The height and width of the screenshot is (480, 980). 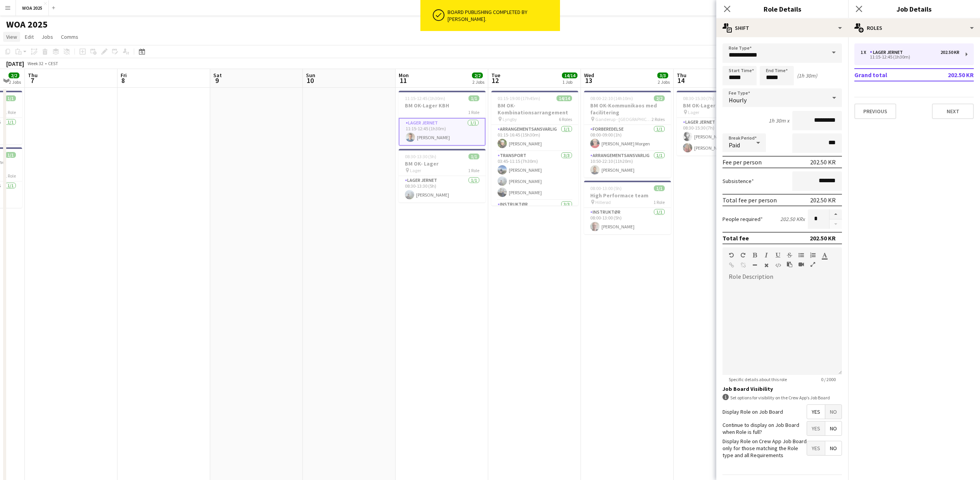 What do you see at coordinates (69, 37) in the screenshot?
I see `a: Comms` at bounding box center [69, 37].